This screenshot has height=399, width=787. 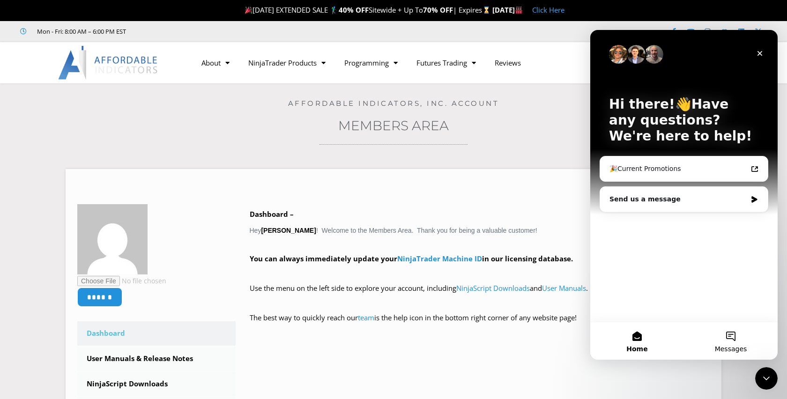 What do you see at coordinates (272, 214) in the screenshot?
I see `b: Dashboard –` at bounding box center [272, 214].